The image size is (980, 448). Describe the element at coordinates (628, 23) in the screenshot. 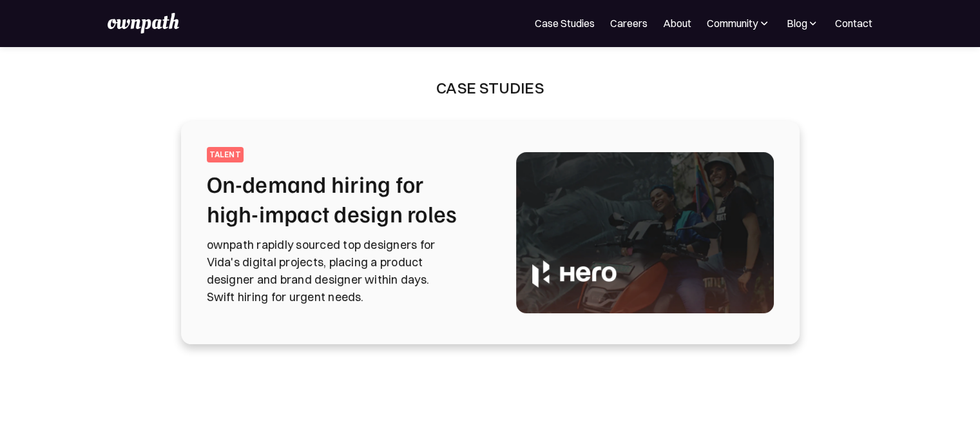

I see `a: Careers` at that location.